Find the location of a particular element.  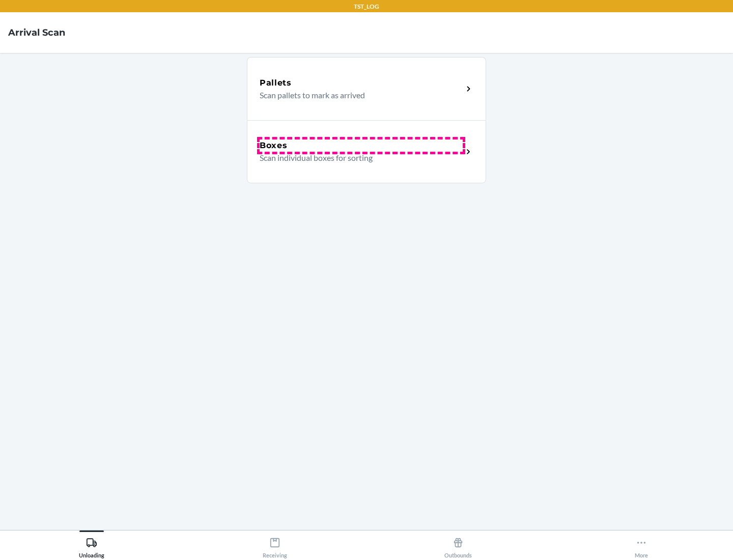

p: TST_LOG is located at coordinates (366, 7).